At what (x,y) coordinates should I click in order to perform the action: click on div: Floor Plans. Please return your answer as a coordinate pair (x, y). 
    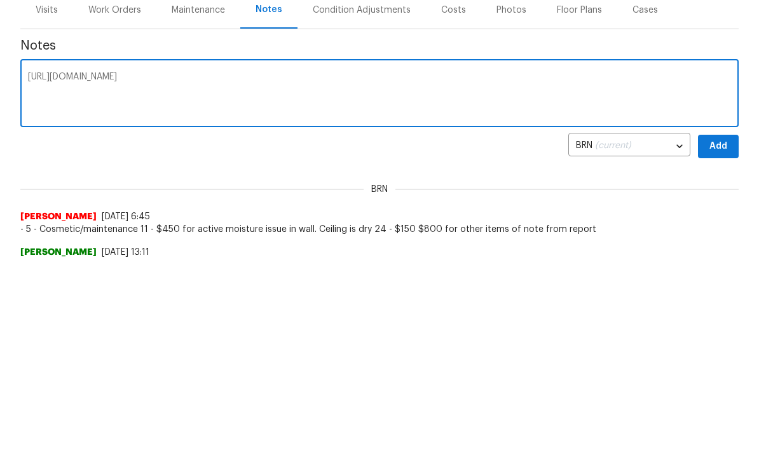
    Looking at the image, I should click on (579, 10).